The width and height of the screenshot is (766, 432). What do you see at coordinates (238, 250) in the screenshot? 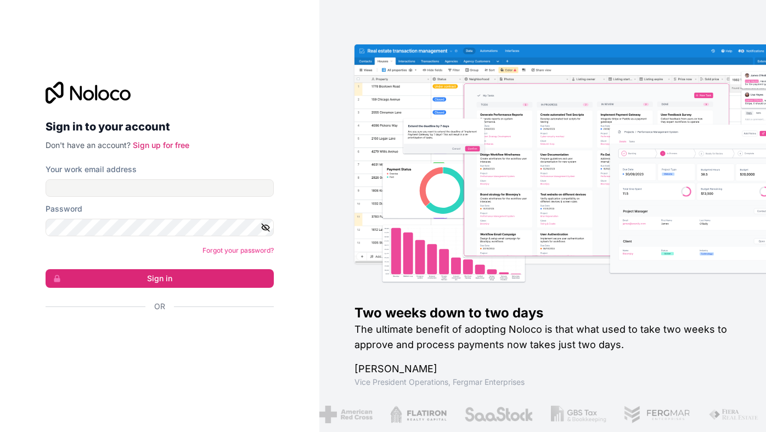
I see `a: Forgot your password?` at bounding box center [238, 250].